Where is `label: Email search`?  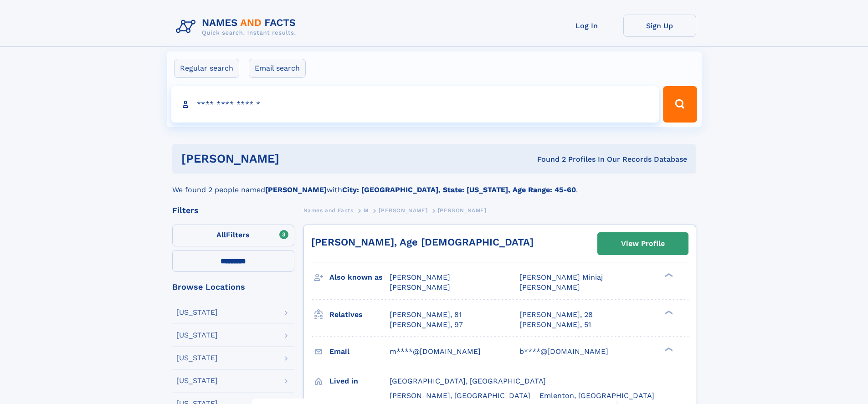
label: Email search is located at coordinates (277, 68).